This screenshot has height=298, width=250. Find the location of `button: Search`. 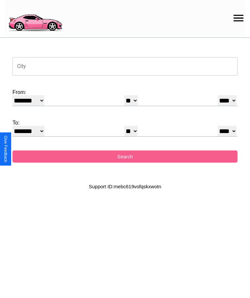

button: Search is located at coordinates (125, 157).